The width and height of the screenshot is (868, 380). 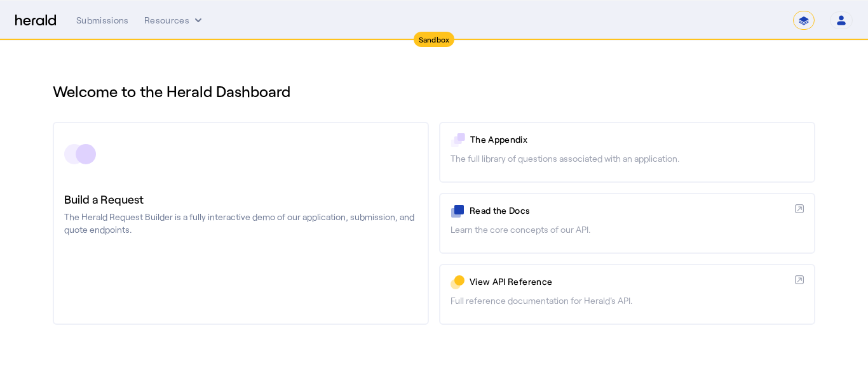 I want to click on p: Learn the core concepts of our API., so click(x=627, y=230).